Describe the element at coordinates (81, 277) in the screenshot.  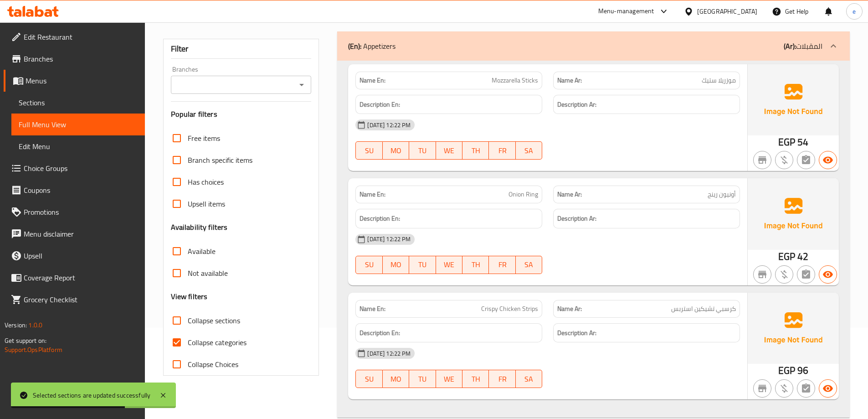
I see `span: Coverage Report` at that location.